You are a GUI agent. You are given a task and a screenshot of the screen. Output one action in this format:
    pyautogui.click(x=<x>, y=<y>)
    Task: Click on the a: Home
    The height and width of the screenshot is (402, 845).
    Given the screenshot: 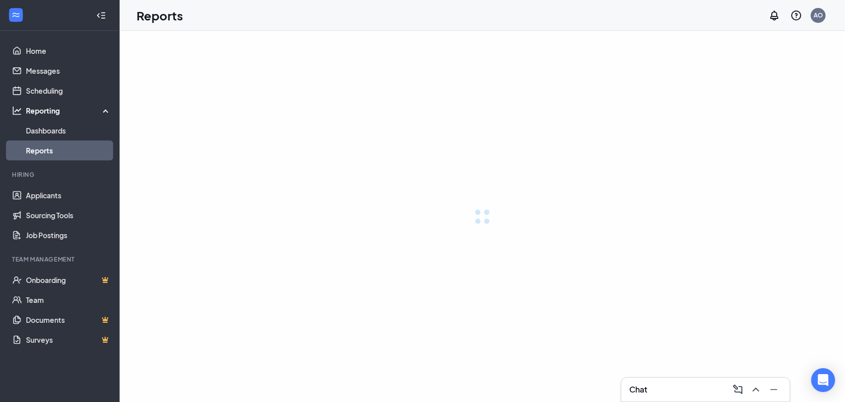 What is the action you would take?
    pyautogui.click(x=68, y=51)
    